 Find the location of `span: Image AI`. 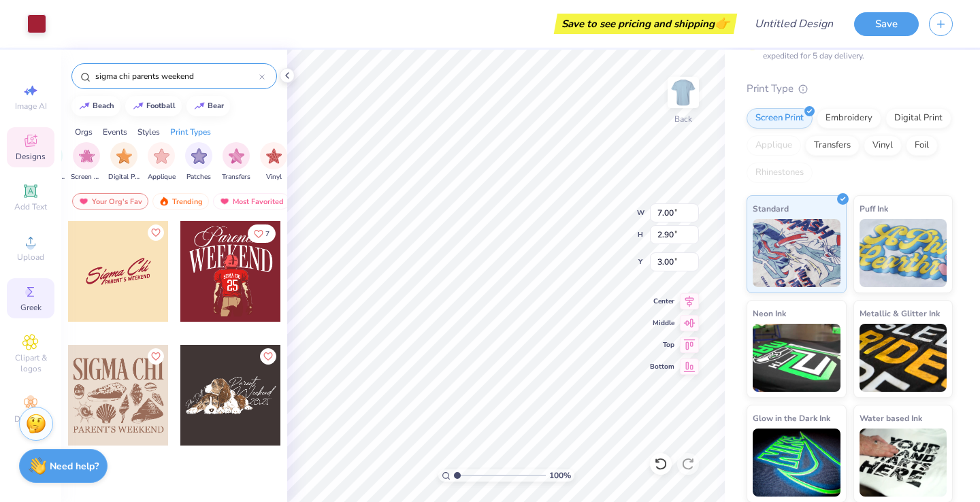

span: Image AI is located at coordinates (31, 106).